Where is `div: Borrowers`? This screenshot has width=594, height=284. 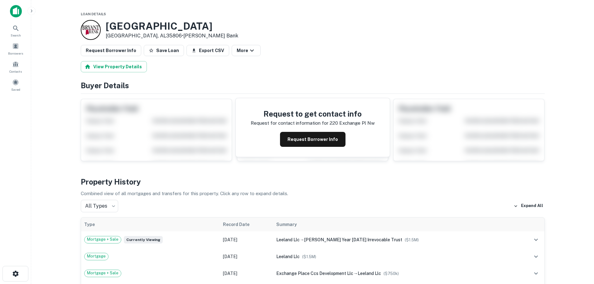 div: Borrowers is located at coordinates (16, 49).